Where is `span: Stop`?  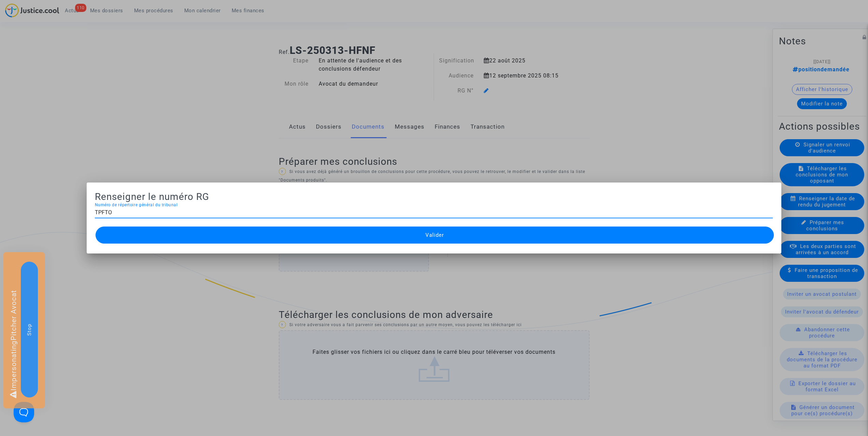 span: Stop is located at coordinates (30, 329).